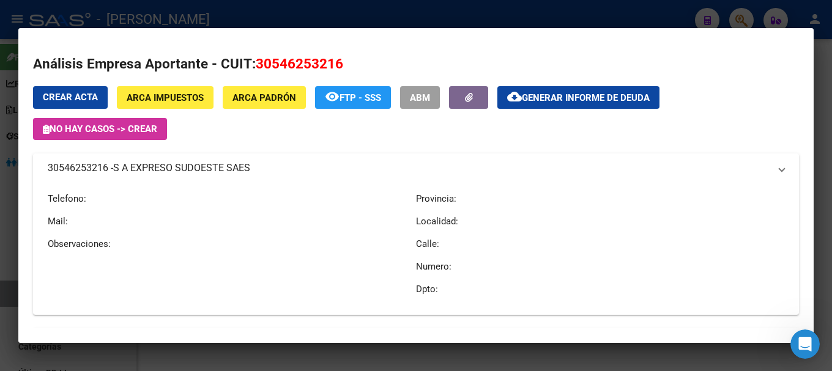 Image resolution: width=832 pixels, height=371 pixels. I want to click on mat-panel-title: 30546253216 -, so click(408, 168).